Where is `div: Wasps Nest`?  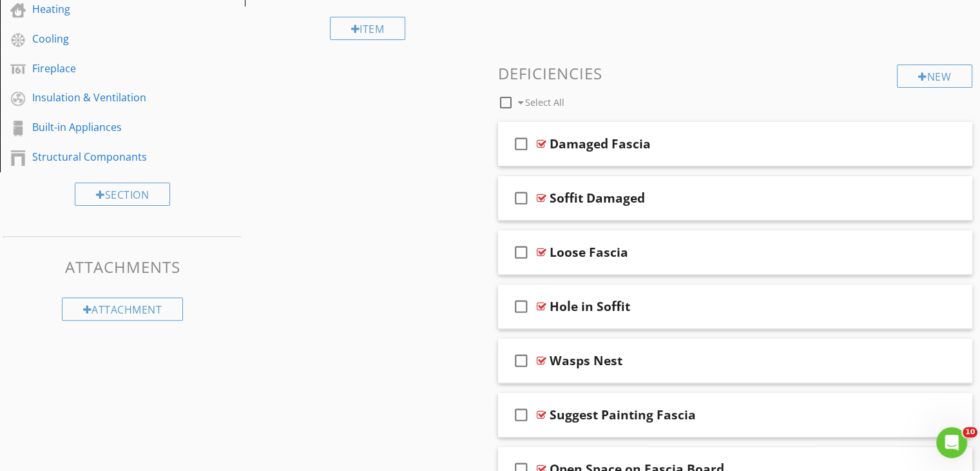
div: Wasps Nest is located at coordinates (586, 360).